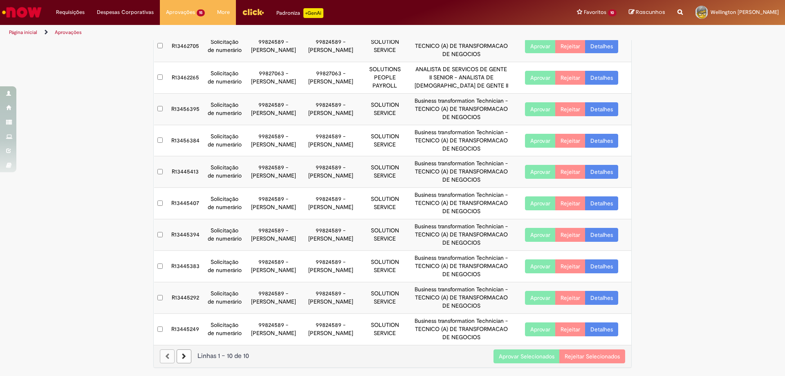 The width and height of the screenshot is (785, 376). Describe the element at coordinates (185, 46) in the screenshot. I see `td: R13462705` at that location.